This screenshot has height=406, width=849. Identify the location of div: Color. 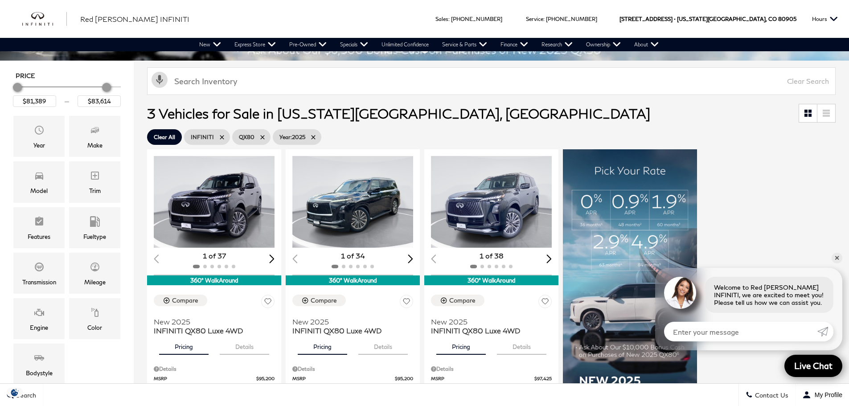
(95, 328).